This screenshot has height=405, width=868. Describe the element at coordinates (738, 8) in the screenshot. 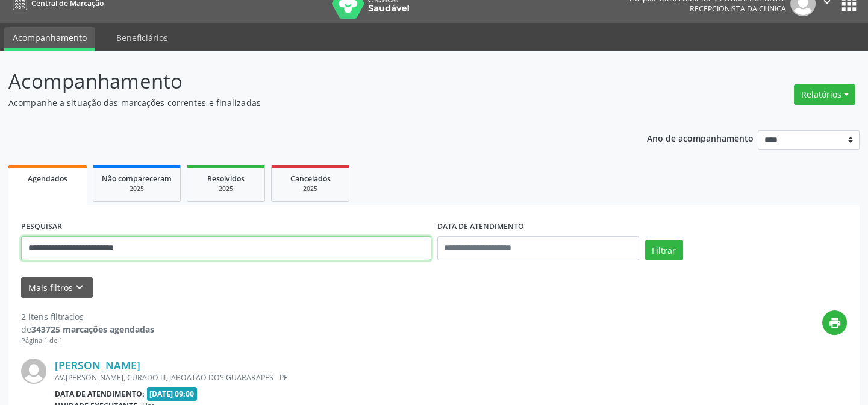

I see `span: Recepcionista da clínica` at that location.